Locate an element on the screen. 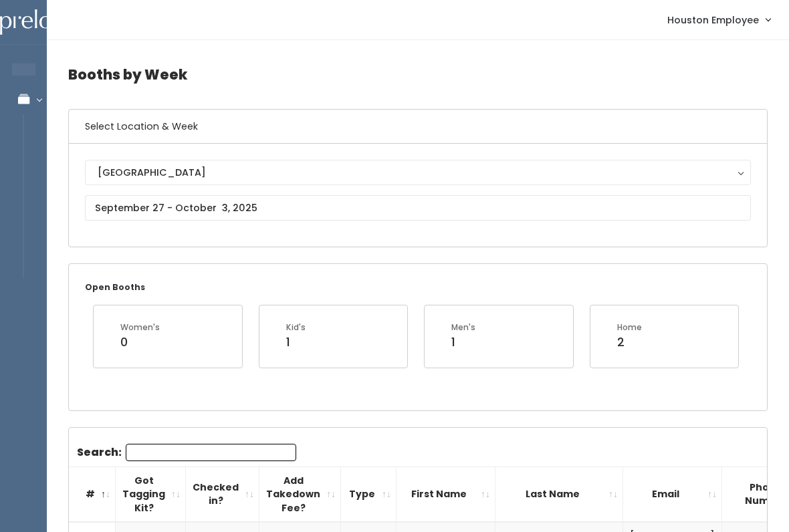 This screenshot has height=532, width=789. th: Got Tagging Kit?: activate to sort column ascending is located at coordinates (150, 494).